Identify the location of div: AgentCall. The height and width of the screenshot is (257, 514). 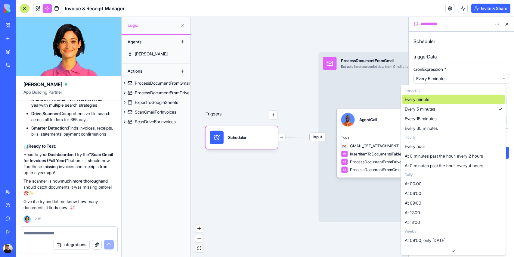
(368, 120).